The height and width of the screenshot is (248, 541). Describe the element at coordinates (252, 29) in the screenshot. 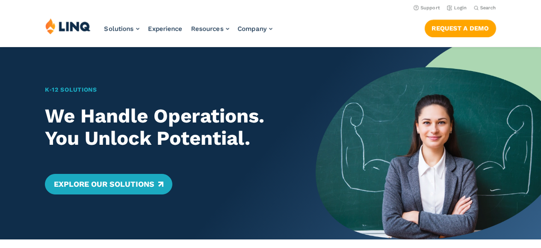

I see `span: Company` at that location.